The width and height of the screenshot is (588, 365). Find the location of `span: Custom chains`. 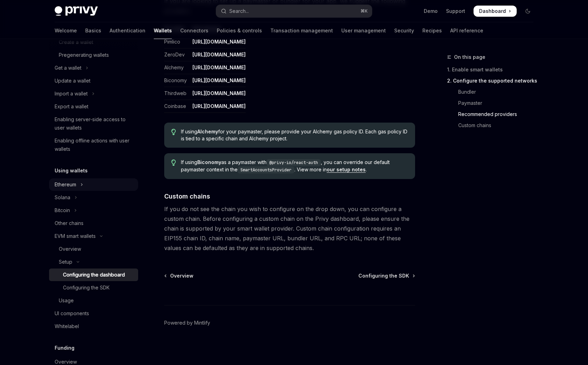

span: Custom chains is located at coordinates (188, 196).